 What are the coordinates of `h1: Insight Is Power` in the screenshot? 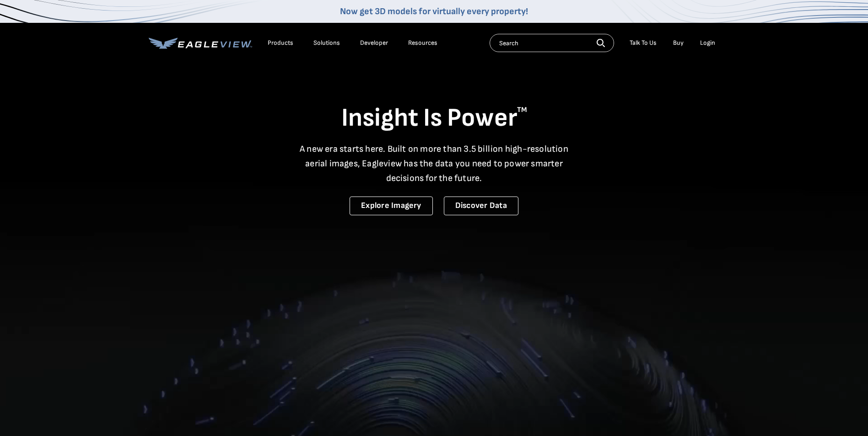 It's located at (434, 119).